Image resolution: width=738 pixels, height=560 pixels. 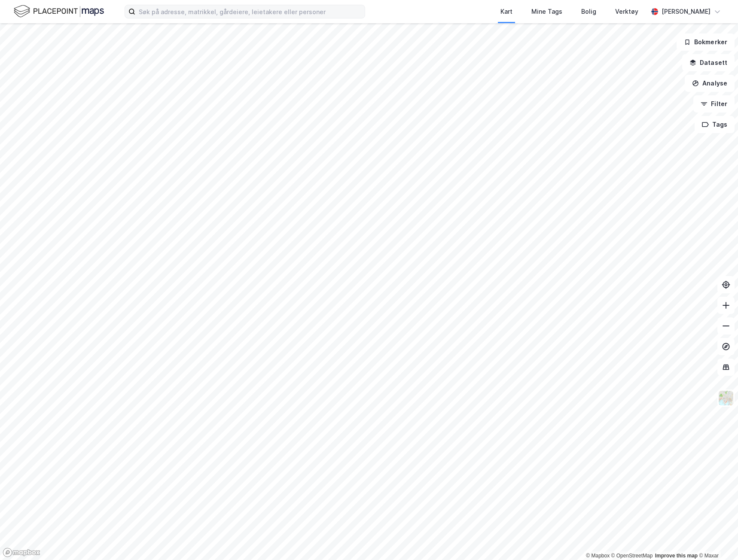 I want to click on button: Tags, so click(x=714, y=125).